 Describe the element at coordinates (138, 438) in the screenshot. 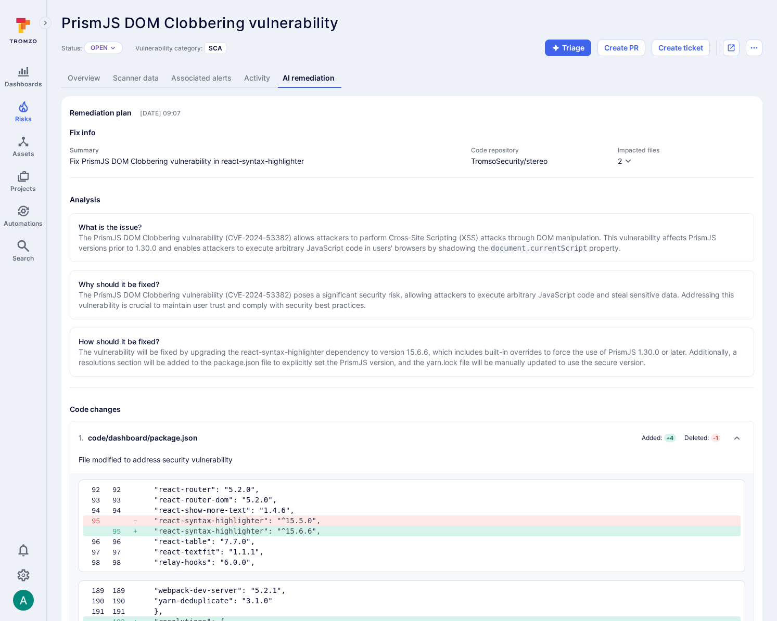

I see `div: code/dashboard/package.json` at that location.